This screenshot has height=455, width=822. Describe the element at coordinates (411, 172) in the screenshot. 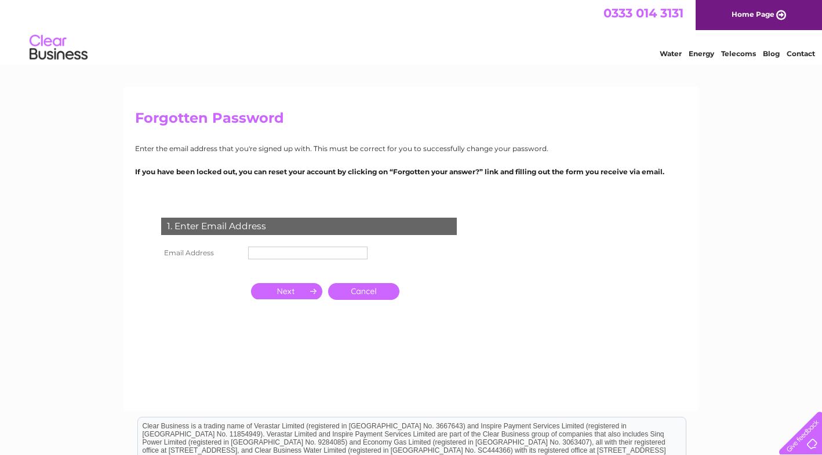

I see `p: If you have been locked out, you can reset your account by clicking on “Forgotten your answer?” l...` at that location.